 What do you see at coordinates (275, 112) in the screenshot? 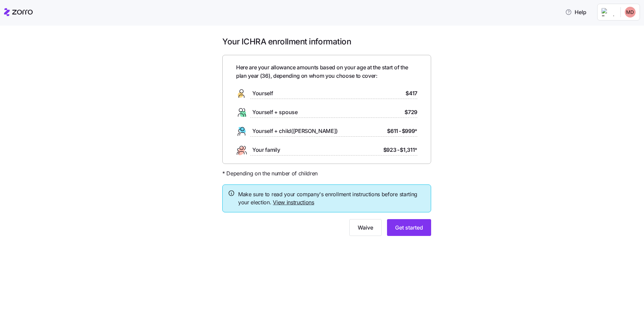
I see `span: Yourself + spouse` at bounding box center [275, 112].